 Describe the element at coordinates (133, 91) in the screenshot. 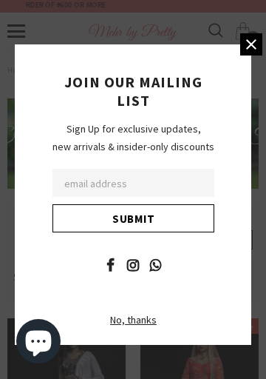

I see `span: JOIN OUR MAILING LIST` at that location.